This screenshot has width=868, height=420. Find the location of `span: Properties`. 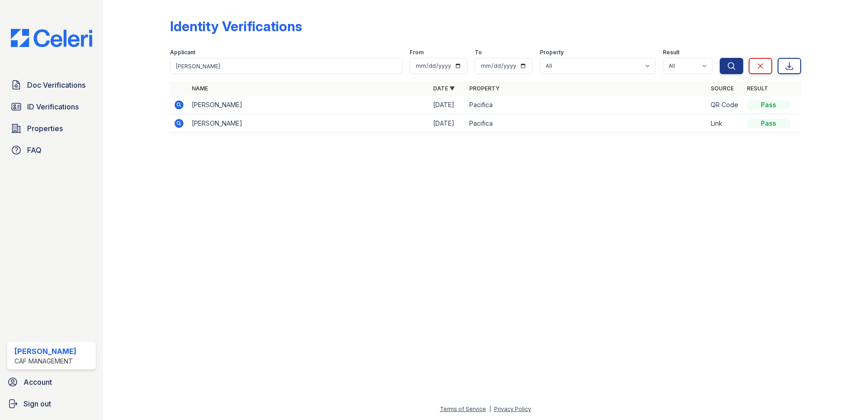

span: Properties is located at coordinates (45, 129).